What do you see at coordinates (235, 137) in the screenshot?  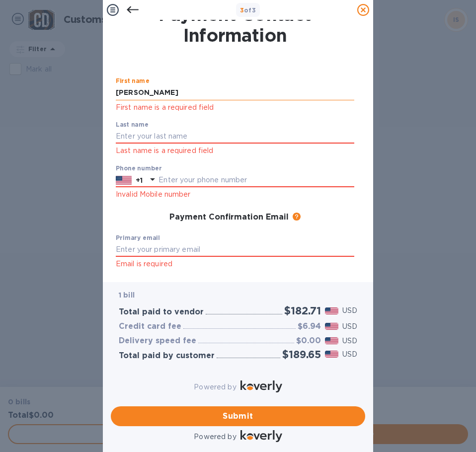 I see `input: Enter your last name` at bounding box center [235, 137].